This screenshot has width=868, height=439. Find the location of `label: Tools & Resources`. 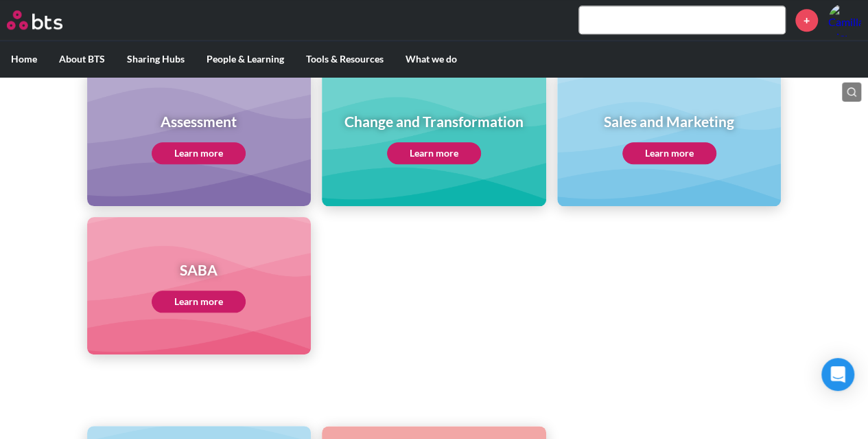

label: Tools & Resources is located at coordinates (345, 59).